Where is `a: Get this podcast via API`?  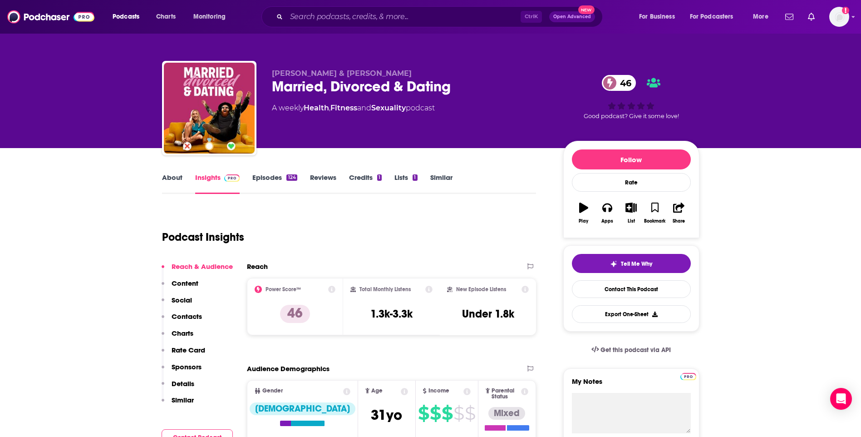 a: Get this podcast via API is located at coordinates (632, 350).